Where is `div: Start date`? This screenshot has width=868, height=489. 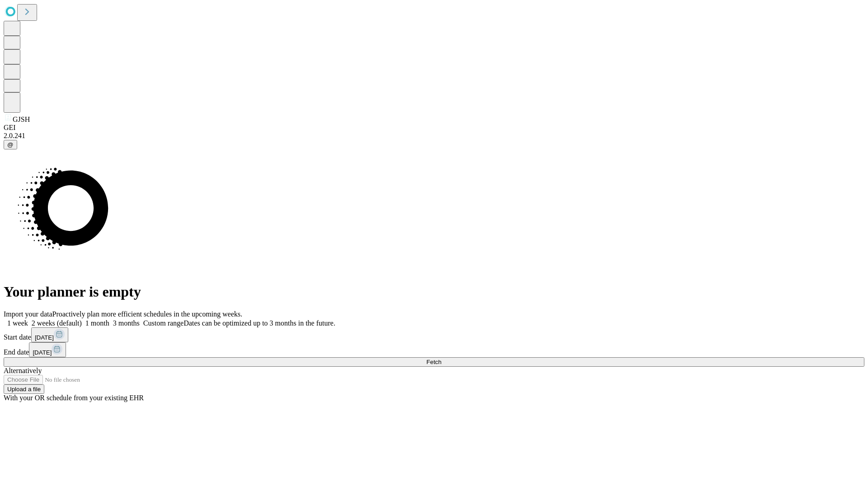 div: Start date is located at coordinates (434, 334).